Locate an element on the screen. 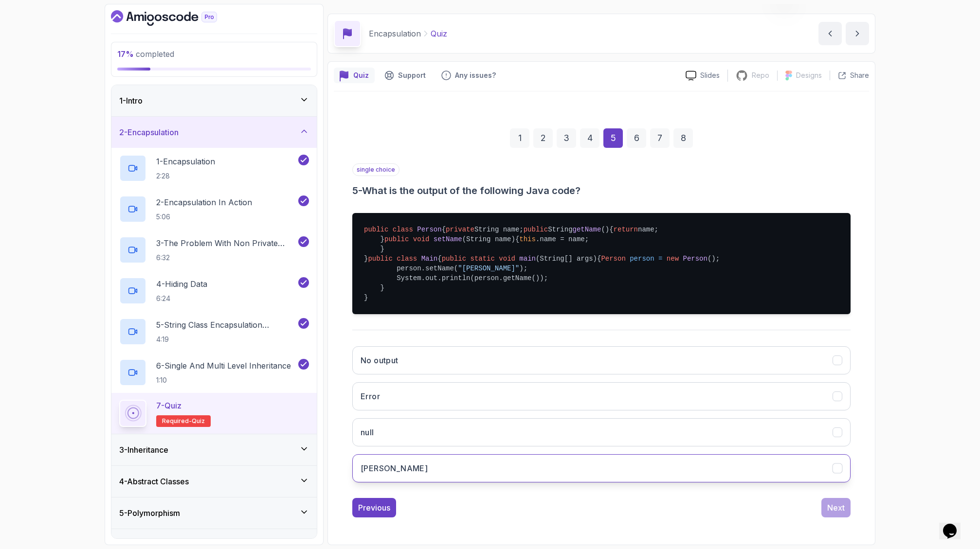  p: Encapsulation is located at coordinates (395, 34).